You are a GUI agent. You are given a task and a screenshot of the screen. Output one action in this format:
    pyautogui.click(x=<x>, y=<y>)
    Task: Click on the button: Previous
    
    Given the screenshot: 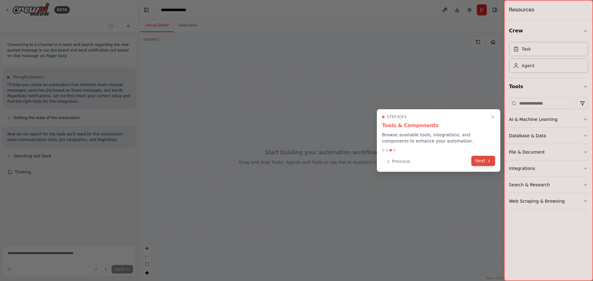 What is the action you would take?
    pyautogui.click(x=398, y=162)
    